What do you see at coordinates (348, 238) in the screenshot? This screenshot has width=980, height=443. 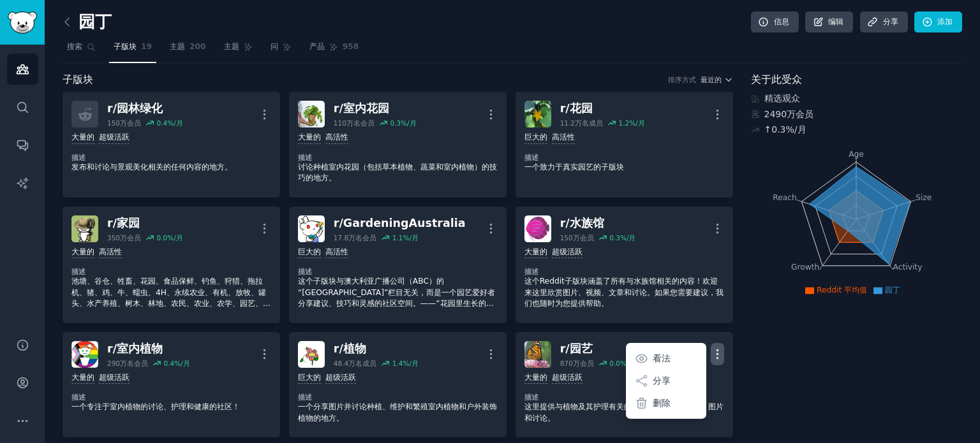 I see `font: 17.8万名` at bounding box center [348, 238].